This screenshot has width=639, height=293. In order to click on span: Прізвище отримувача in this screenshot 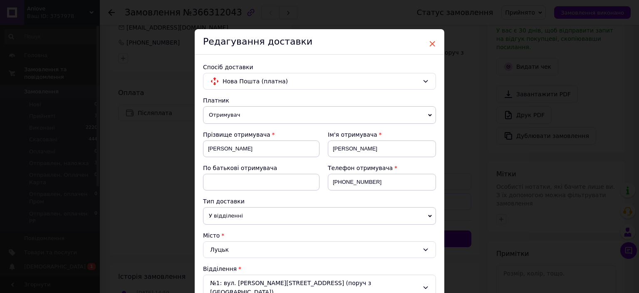, I will do `click(237, 134)`.